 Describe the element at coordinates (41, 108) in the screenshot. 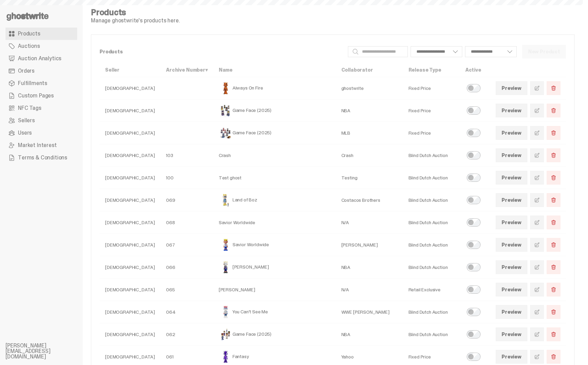

I see `a: NFC Tags` at that location.